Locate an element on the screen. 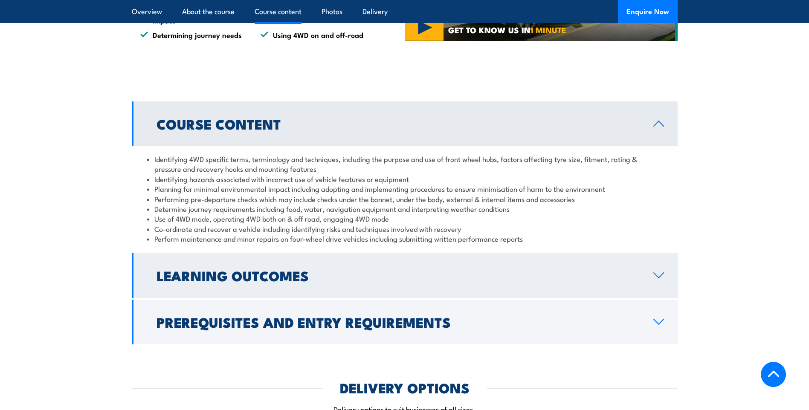  span: GET TO KNOW US IN is located at coordinates (507, 30).